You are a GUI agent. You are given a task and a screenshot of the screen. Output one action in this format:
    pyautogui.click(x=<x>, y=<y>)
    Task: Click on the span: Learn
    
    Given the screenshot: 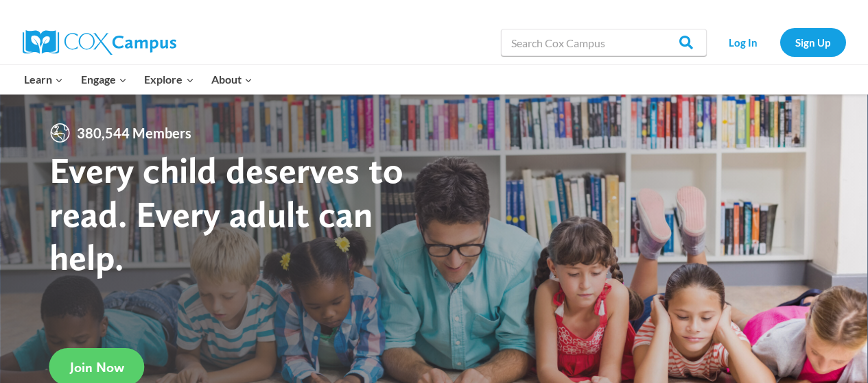 What is the action you would take?
    pyautogui.click(x=43, y=80)
    